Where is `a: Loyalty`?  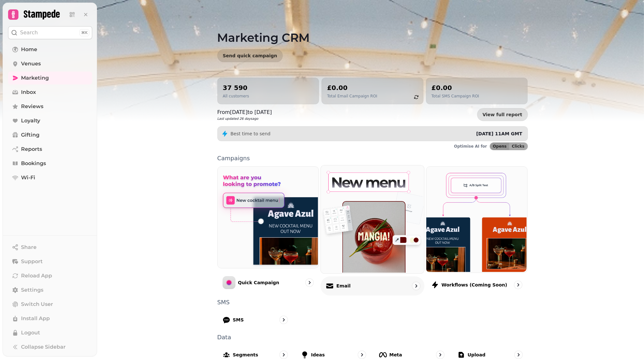
a: Loyalty is located at coordinates (50, 121).